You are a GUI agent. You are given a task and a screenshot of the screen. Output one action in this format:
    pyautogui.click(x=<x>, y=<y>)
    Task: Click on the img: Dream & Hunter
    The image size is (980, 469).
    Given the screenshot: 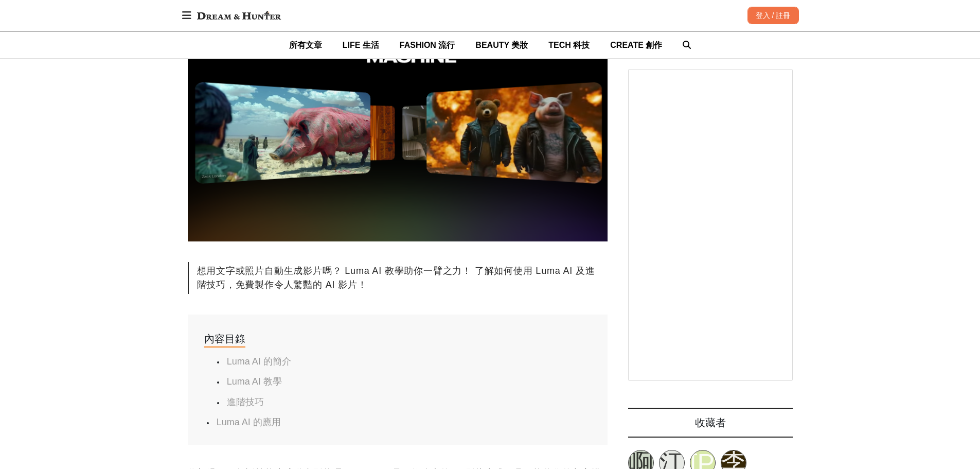 What is the action you would take?
    pyautogui.click(x=239, y=16)
    